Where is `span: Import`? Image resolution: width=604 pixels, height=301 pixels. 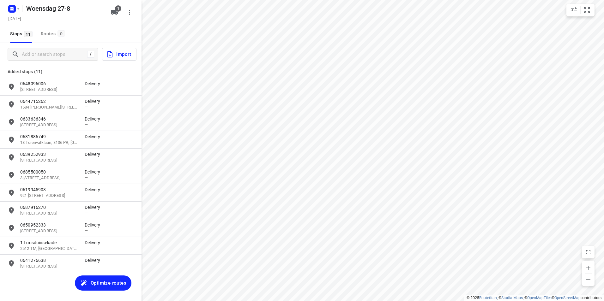
span: Import is located at coordinates (118, 54).